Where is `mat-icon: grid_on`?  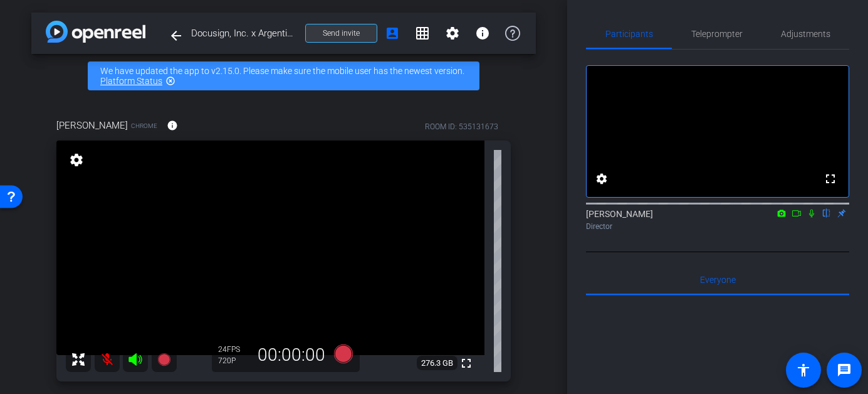
mat-icon: grid_on is located at coordinates (422, 34).